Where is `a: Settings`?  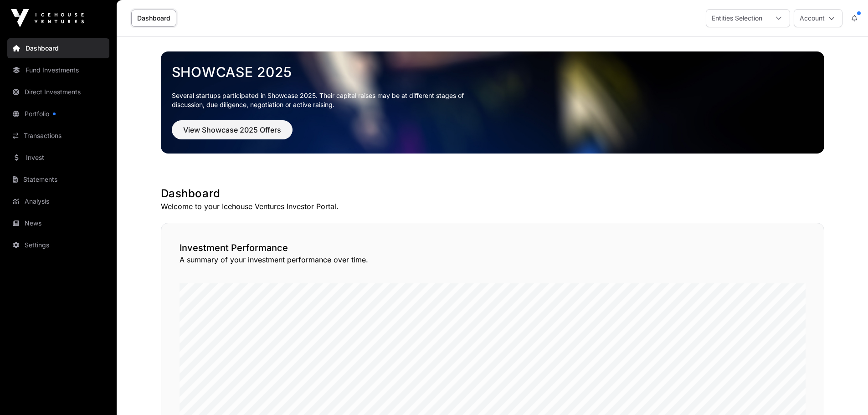 a: Settings is located at coordinates (59, 245).